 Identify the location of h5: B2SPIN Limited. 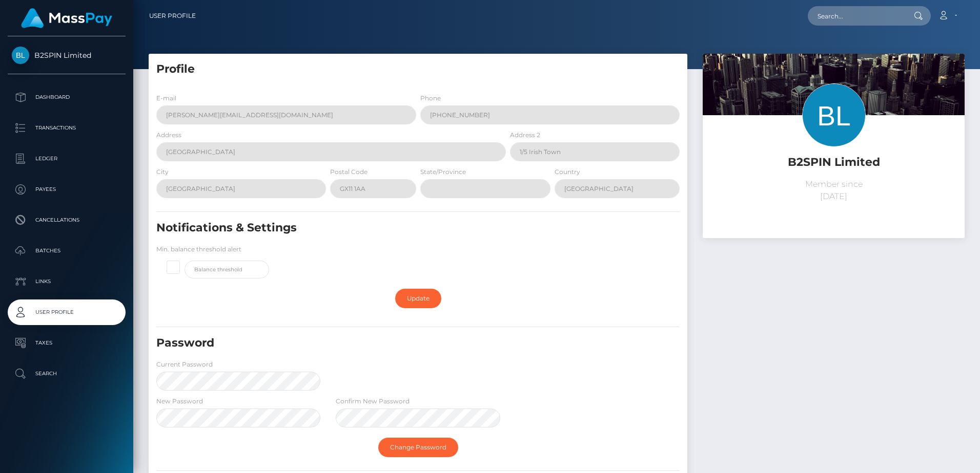
(833, 162).